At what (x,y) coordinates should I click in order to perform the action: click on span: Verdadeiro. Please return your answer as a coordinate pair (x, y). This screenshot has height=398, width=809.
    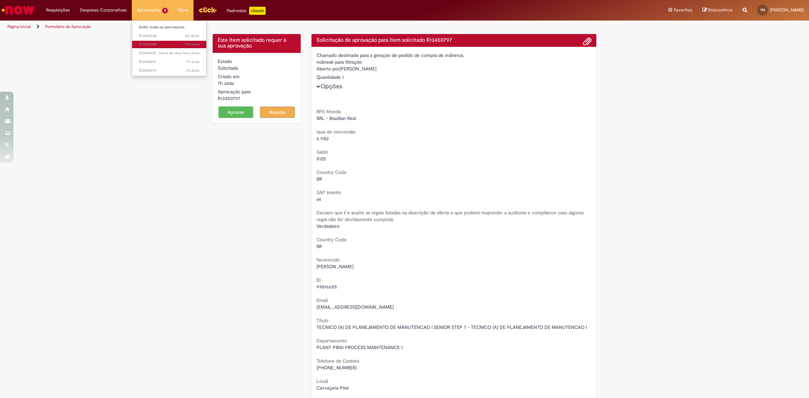
    Looking at the image, I should click on (328, 226).